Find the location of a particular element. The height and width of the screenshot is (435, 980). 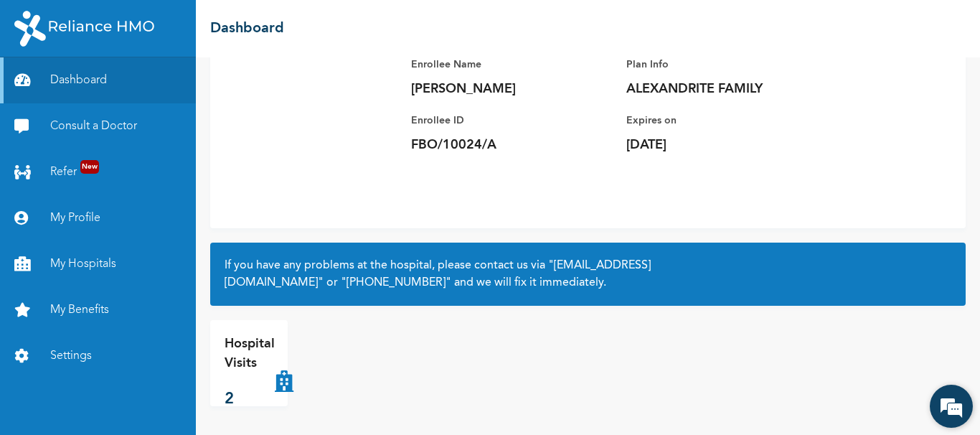

p: Enrollee Name is located at coordinates (511, 65).